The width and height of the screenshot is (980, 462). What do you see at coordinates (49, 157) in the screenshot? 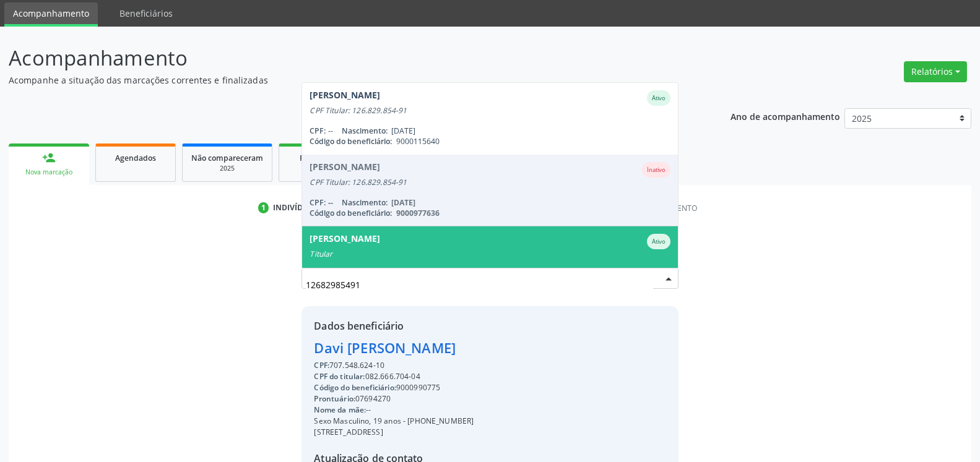
I see `div: person_add` at bounding box center [49, 157].